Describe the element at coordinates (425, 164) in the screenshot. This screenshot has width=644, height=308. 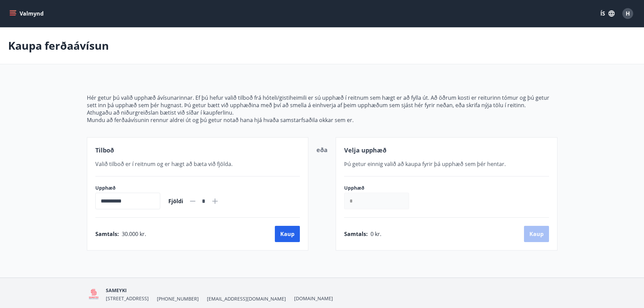
I see `span: Þú getur einnig valið að kaupa fyrir þá upphæð sem þér hentar.` at that location.